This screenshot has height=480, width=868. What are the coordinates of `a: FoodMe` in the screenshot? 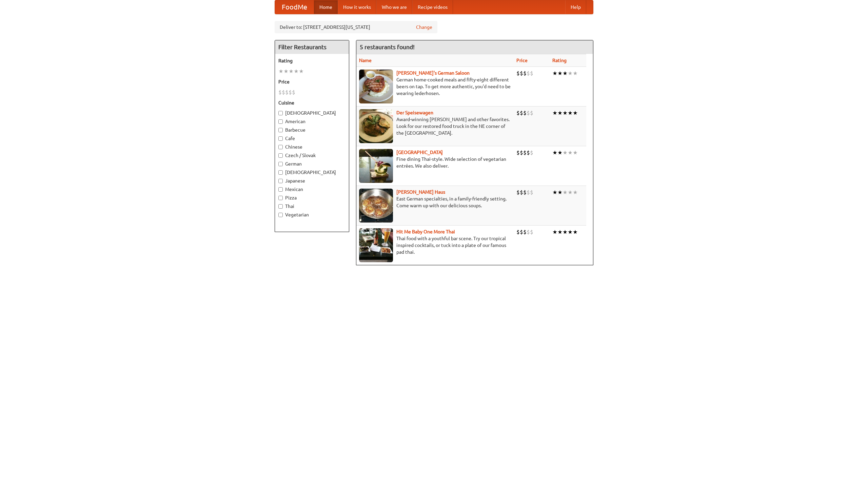 It's located at (295, 7).